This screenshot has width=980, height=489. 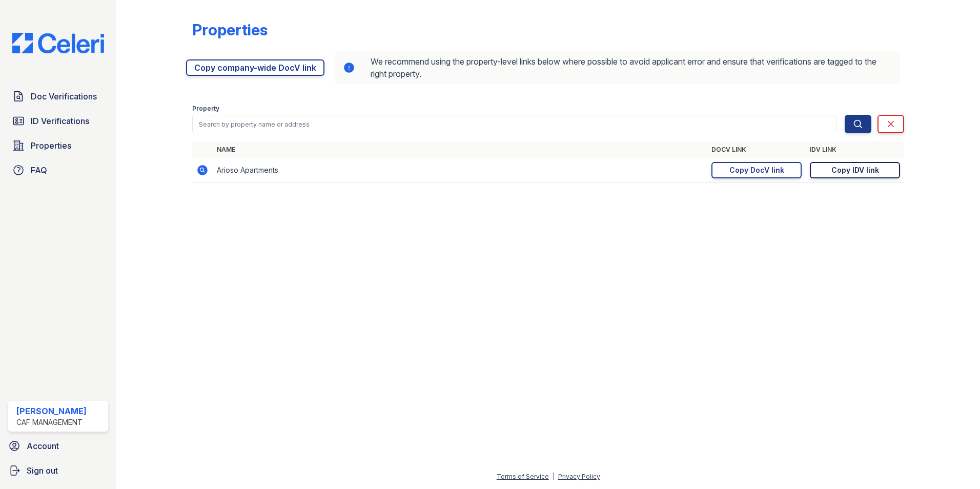 What do you see at coordinates (63, 97) in the screenshot?
I see `span: Doc Verifications` at bounding box center [63, 97].